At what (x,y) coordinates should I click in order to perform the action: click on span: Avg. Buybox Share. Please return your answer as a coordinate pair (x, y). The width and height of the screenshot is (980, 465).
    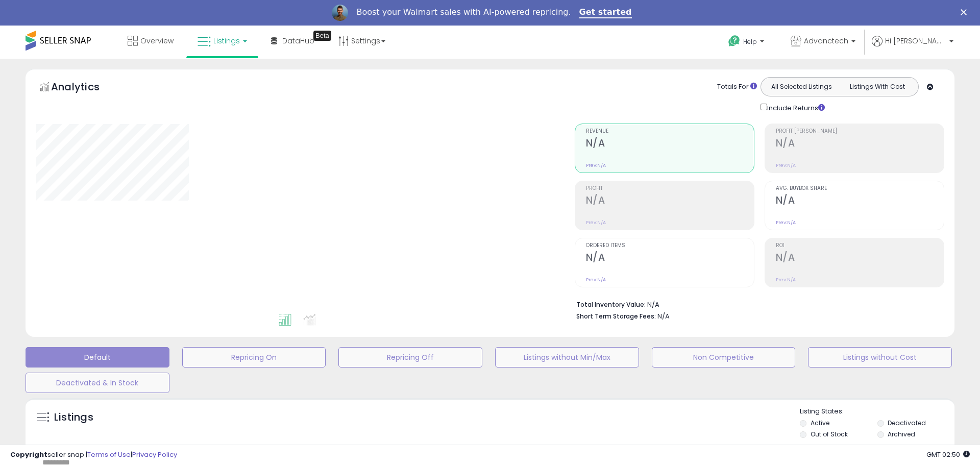
    Looking at the image, I should click on (859, 188).